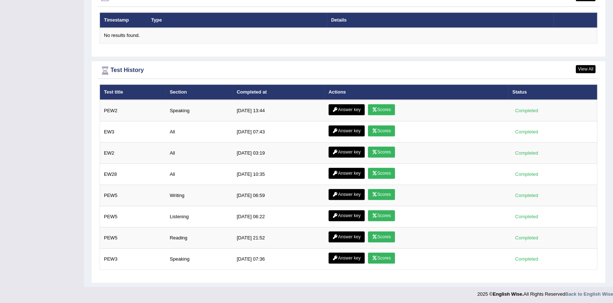 The image size is (613, 303). What do you see at coordinates (199, 238) in the screenshot?
I see `td: Reading` at bounding box center [199, 238].